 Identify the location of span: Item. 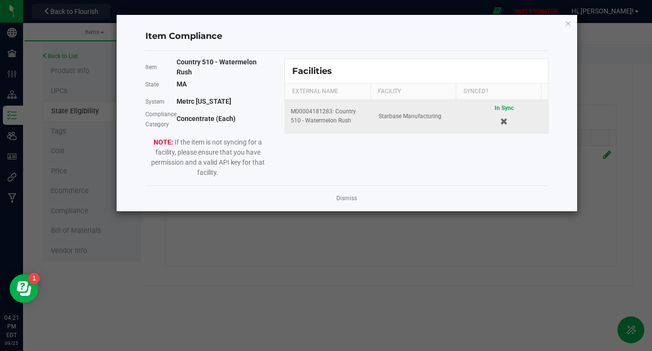
(151, 67).